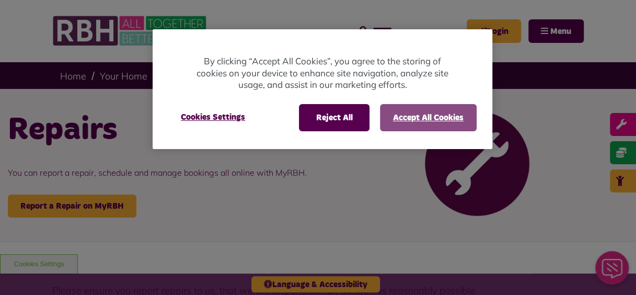 The height and width of the screenshot is (295, 636). Describe the element at coordinates (23, 20) in the screenshot. I see `div: Close Web Assistant` at that location.